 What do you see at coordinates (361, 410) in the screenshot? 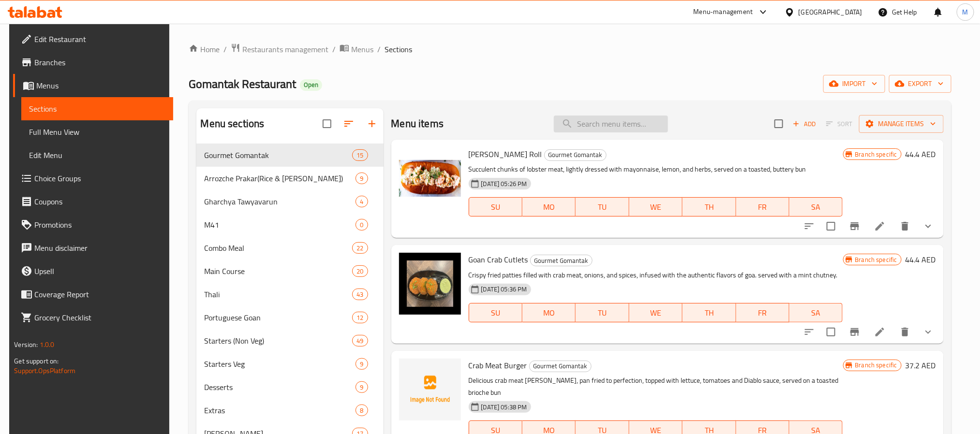
I see `span: 8` at bounding box center [361, 410].